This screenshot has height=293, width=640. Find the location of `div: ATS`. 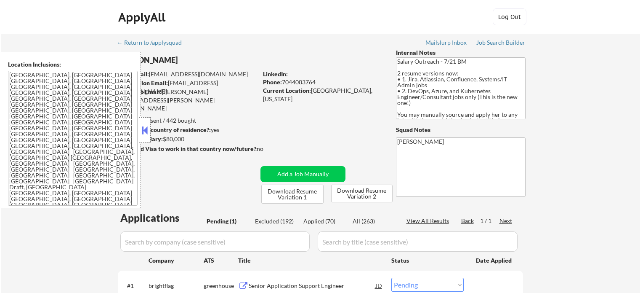

div: ATS is located at coordinates (221, 260).